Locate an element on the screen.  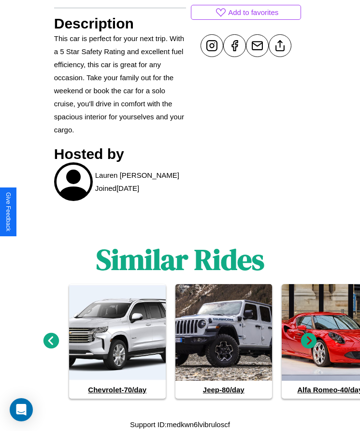
p: Support ID: medkwn6lvibruloscf is located at coordinates (180, 424).